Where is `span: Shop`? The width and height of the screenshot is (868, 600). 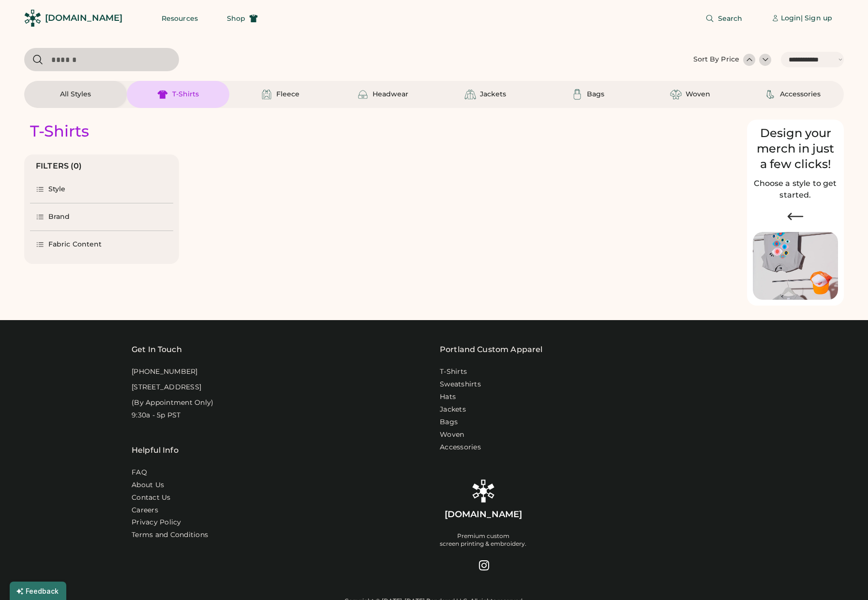
span: Shop is located at coordinates (236, 19).